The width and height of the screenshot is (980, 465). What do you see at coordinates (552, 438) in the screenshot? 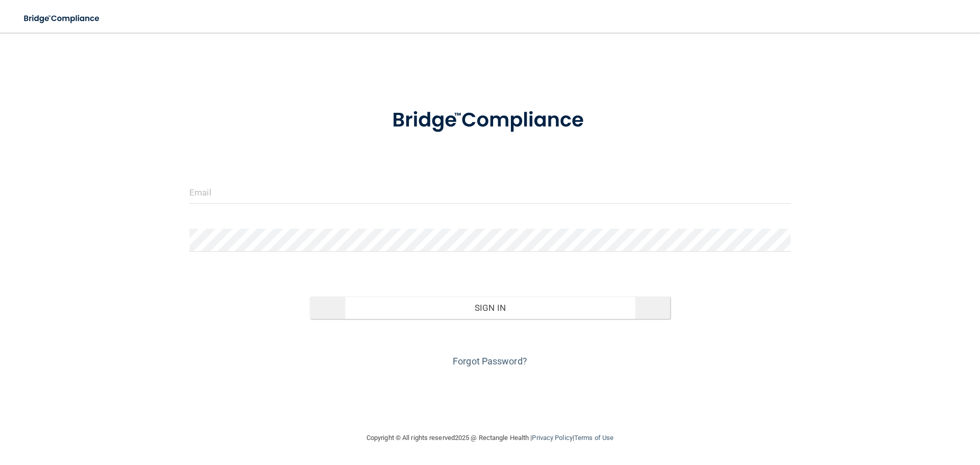
I see `a: Privacy Policy` at bounding box center [552, 438].